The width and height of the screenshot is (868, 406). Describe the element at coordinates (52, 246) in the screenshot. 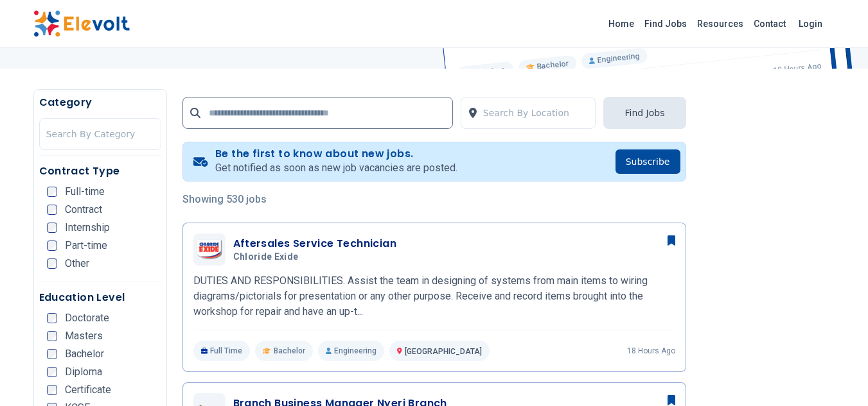

I see `input: Part-time` at that location.